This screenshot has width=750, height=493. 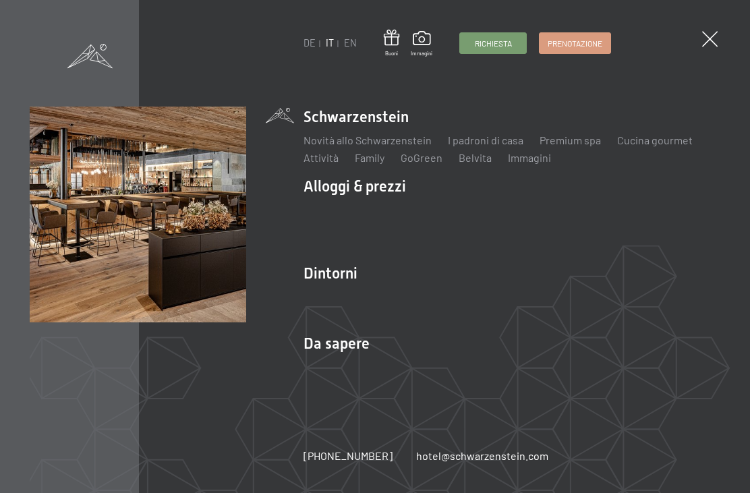 What do you see at coordinates (391, 43) in the screenshot?
I see `a: Buoni` at bounding box center [391, 43].